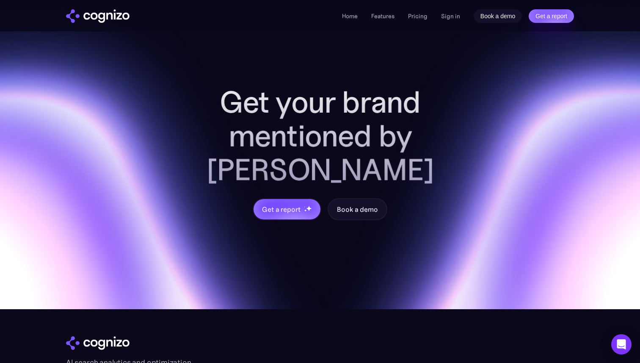 The width and height of the screenshot is (640, 363). Describe the element at coordinates (621, 344) in the screenshot. I see `div: Open Intercom Messenger` at that location.